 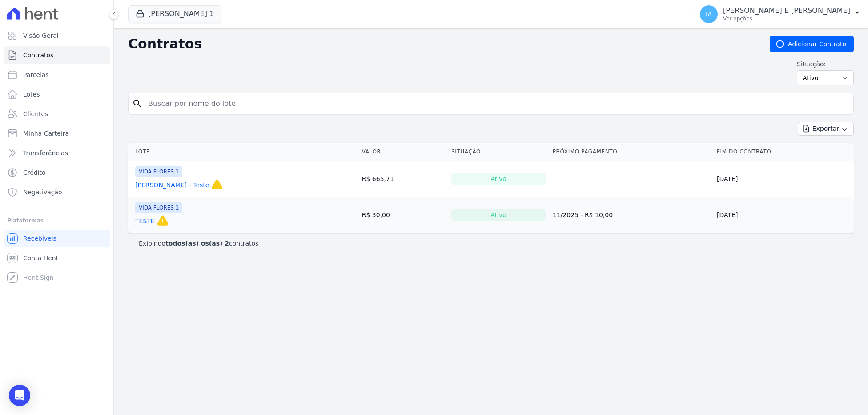 What do you see at coordinates (56, 95) in the screenshot?
I see `a: Lotes` at bounding box center [56, 95].